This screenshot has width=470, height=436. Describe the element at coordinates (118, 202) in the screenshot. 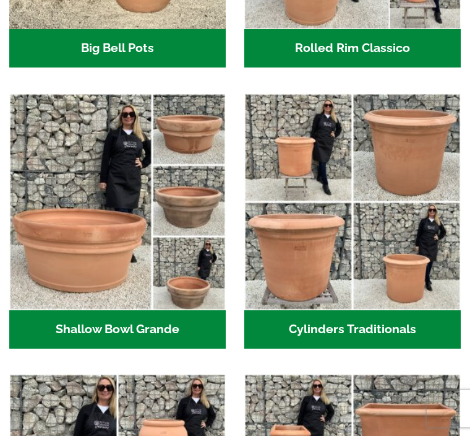

I see `img: Shallow Bowl Grande` at that location.